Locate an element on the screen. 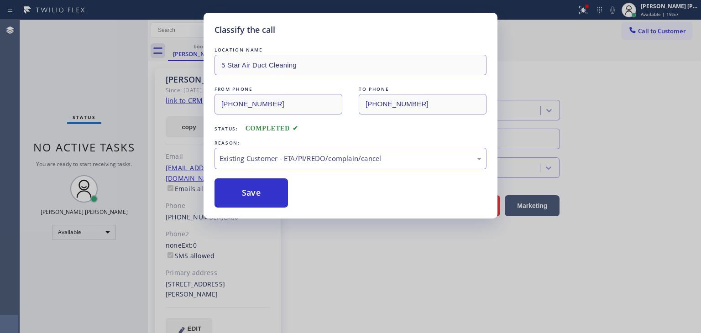  span: COMPLETED is located at coordinates (272, 128).